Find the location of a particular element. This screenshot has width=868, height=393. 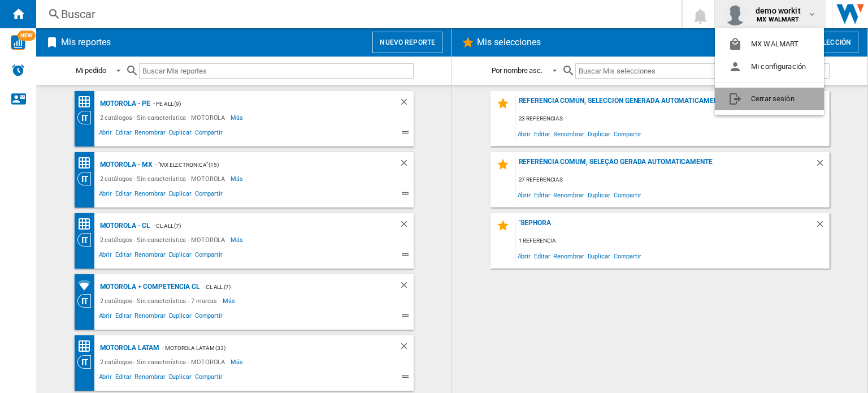

md-menu-item: Cerrar sesión is located at coordinates (769, 99).